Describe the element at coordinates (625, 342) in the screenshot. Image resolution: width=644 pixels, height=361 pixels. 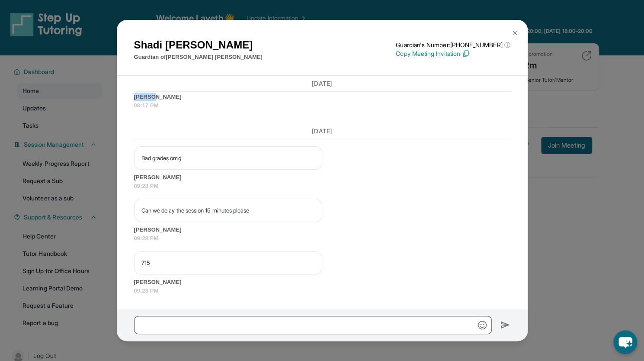
I see `button: chat-button` at that location.